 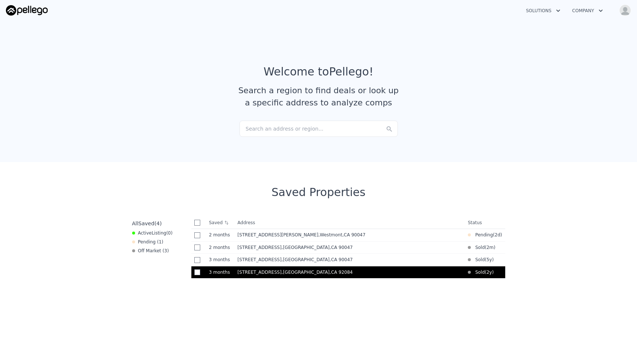 I want to click on div: Welcome to Pellego !, so click(x=318, y=72).